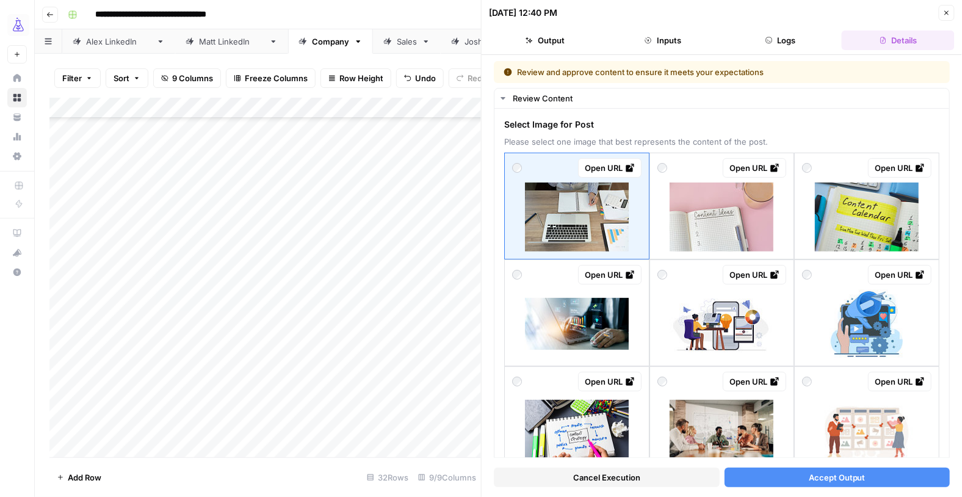 The width and height of the screenshot is (962, 497). What do you see at coordinates (78, 78) in the screenshot?
I see `button: Filter` at bounding box center [78, 78].